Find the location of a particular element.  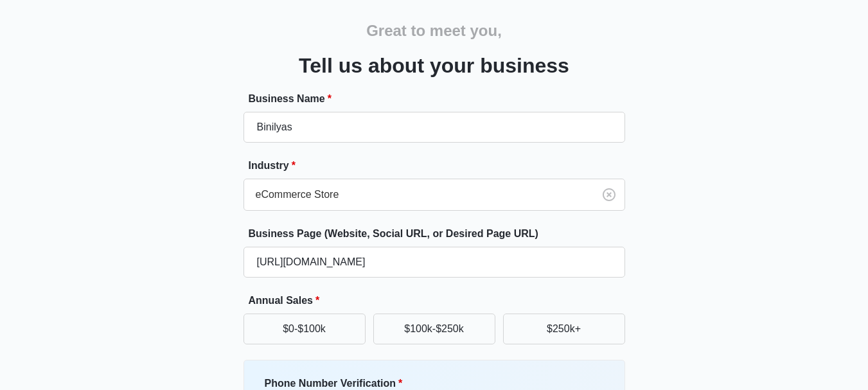

button: $0-$100k is located at coordinates (304, 329).